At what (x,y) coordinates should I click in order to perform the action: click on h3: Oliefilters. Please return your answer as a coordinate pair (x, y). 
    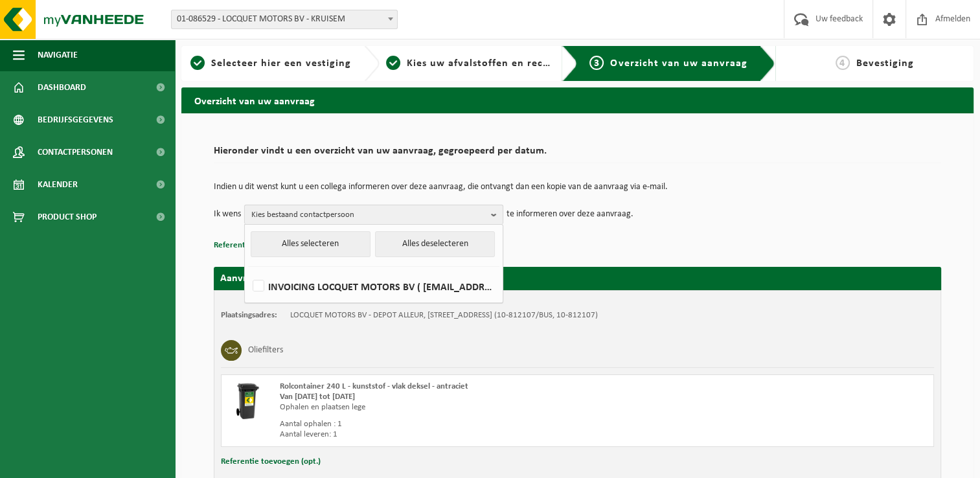
    Looking at the image, I should click on (266, 350).